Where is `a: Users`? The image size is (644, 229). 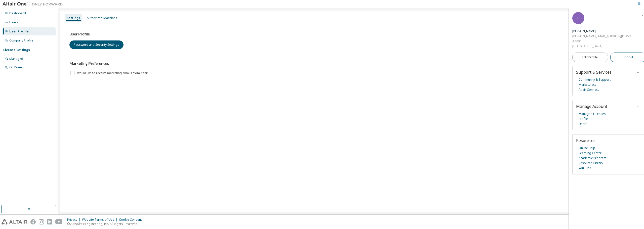 a: Users is located at coordinates (583, 124).